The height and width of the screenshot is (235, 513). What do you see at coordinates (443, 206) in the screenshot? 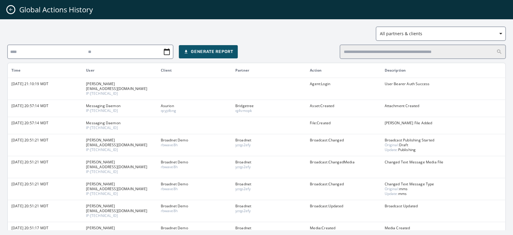
I see `p: Broadcast Updated` at bounding box center [443, 206].